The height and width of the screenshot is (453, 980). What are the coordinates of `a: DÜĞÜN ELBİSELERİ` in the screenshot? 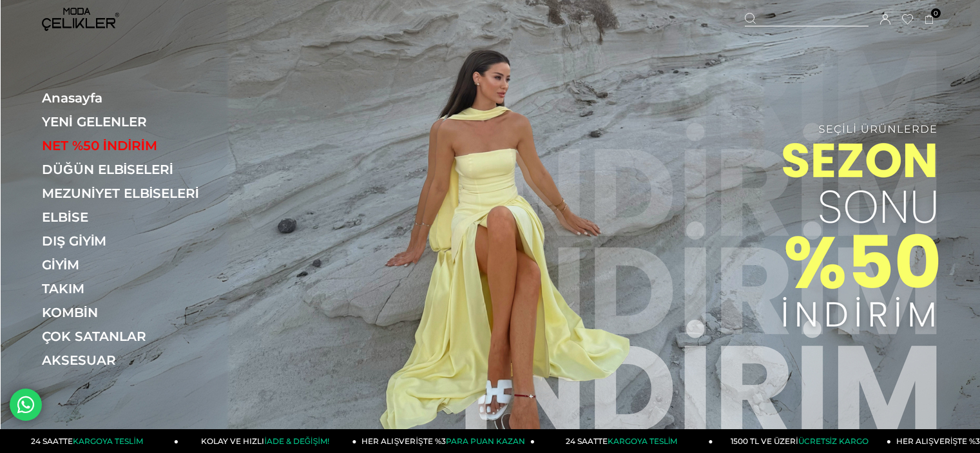 It's located at (130, 169).